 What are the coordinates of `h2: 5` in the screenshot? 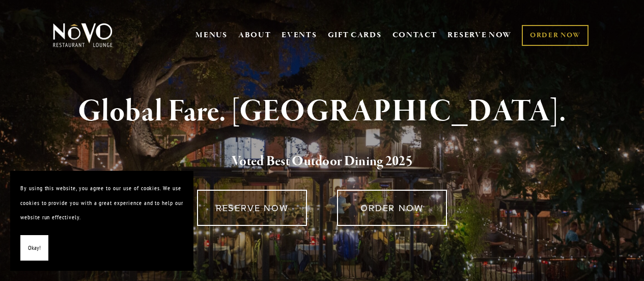 It's located at (322, 161).